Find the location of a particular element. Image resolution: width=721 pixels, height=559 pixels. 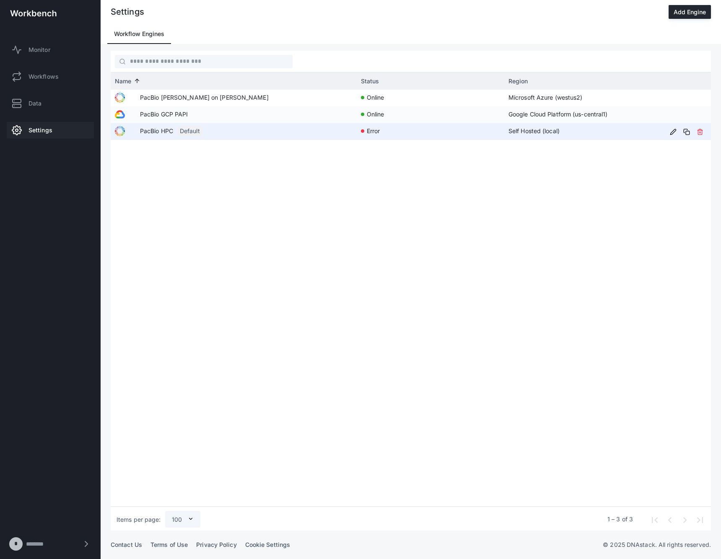

span: PacBio GCP PAPI is located at coordinates (164, 114).